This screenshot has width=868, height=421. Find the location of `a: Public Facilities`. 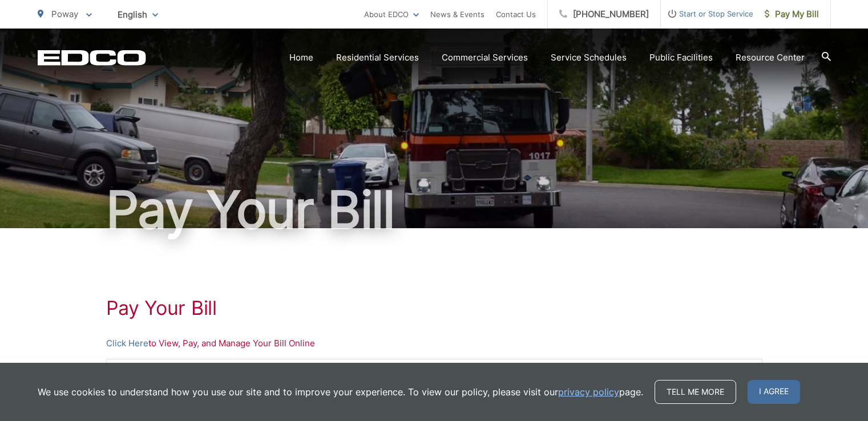

a: Public Facilities is located at coordinates (680, 58).